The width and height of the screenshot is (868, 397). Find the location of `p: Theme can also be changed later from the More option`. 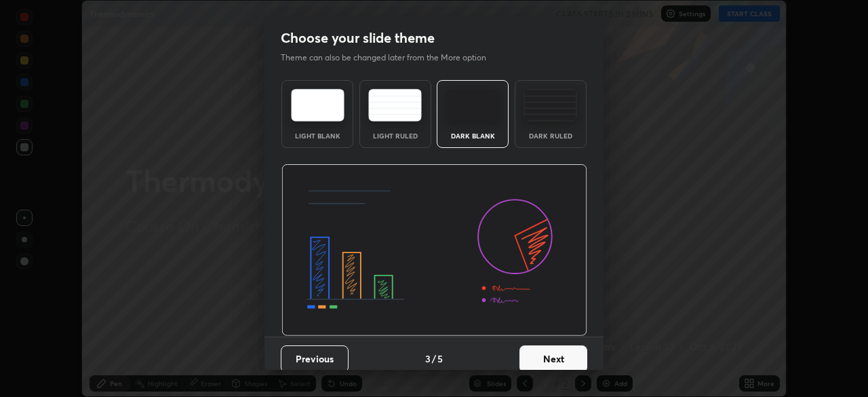

p: Theme can also be changed later from the More option is located at coordinates (391, 58).